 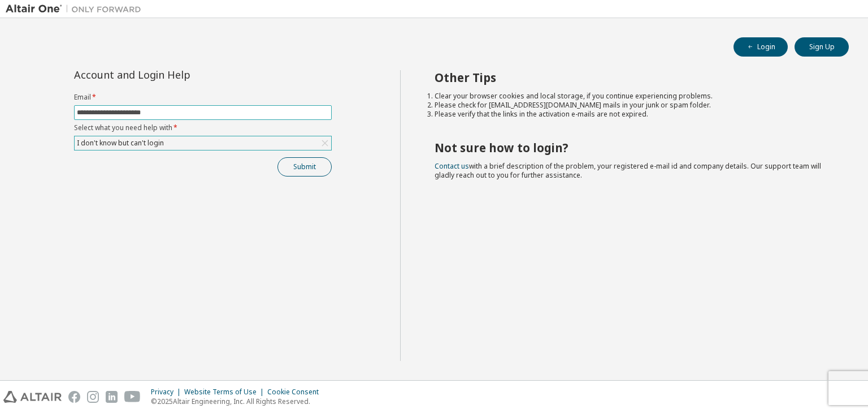 I want to click on span: with a brief description of the problem, your registered e-mail id and company details. Our suppo..., so click(x=628, y=170).